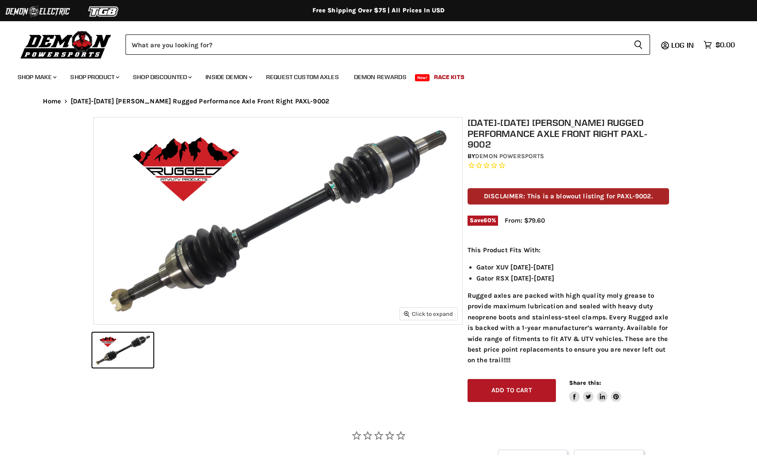 This screenshot has height=455, width=757. What do you see at coordinates (726, 45) in the screenshot?
I see `span: $0.00` at bounding box center [726, 45].